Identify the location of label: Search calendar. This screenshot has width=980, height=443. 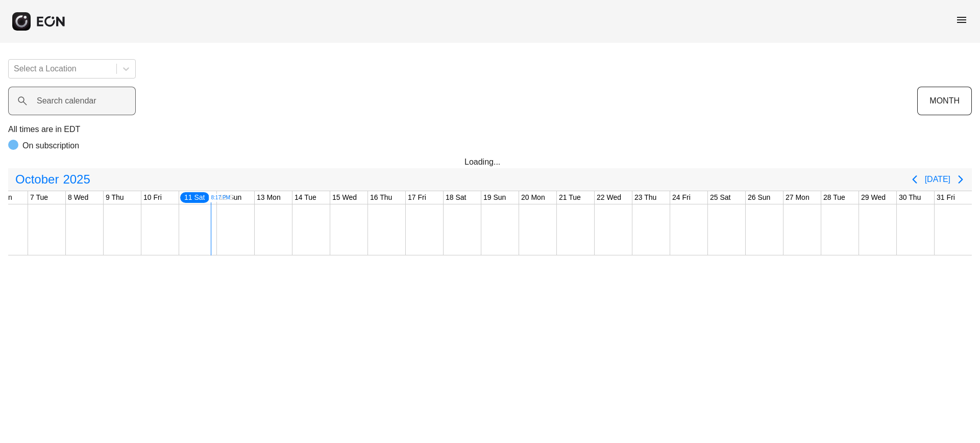
(66, 101).